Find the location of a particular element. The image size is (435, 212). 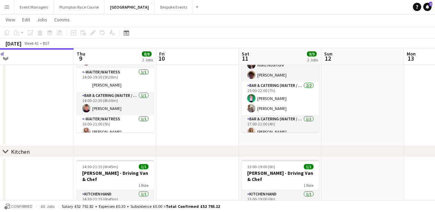

a: Comms is located at coordinates (62, 20).